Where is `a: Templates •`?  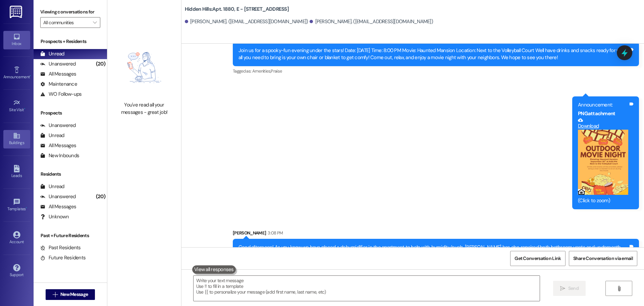
a: Templates • is located at coordinates (17, 205).